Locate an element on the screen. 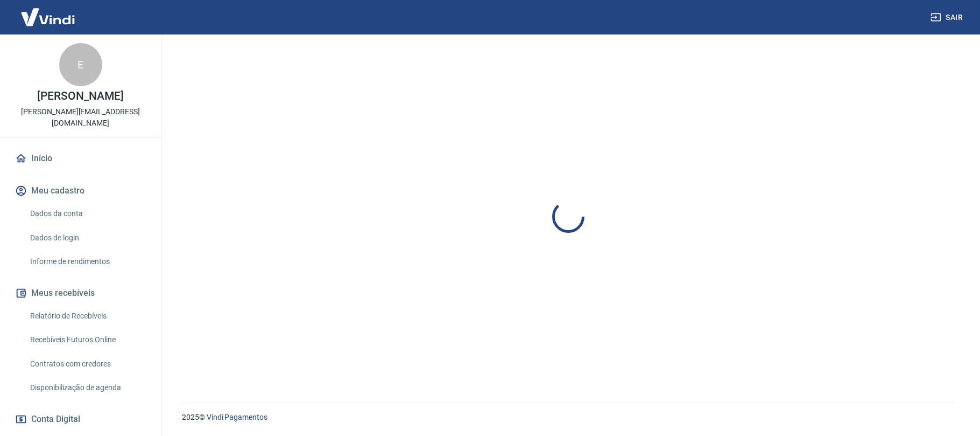 The image size is (980, 436). a: Início is located at coordinates (80, 158).